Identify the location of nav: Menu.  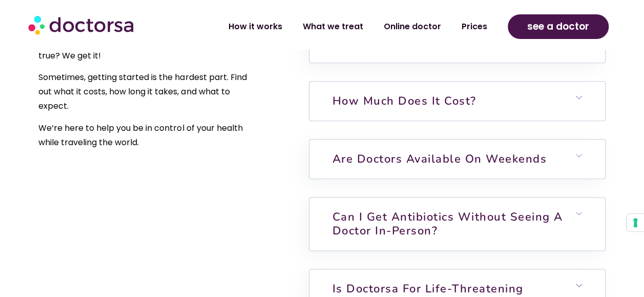
(335, 27).